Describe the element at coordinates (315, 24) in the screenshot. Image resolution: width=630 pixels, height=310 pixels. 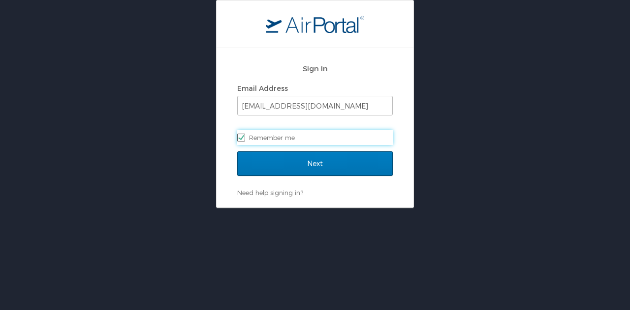
I see `img: logo` at that location.